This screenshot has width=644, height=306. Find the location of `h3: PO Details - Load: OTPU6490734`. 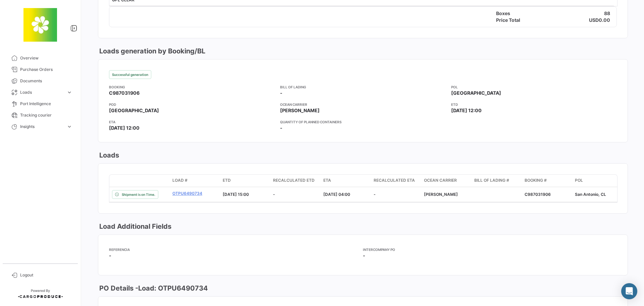

h3: PO Details - Load: OTPU6490734 is located at coordinates (153, 288).